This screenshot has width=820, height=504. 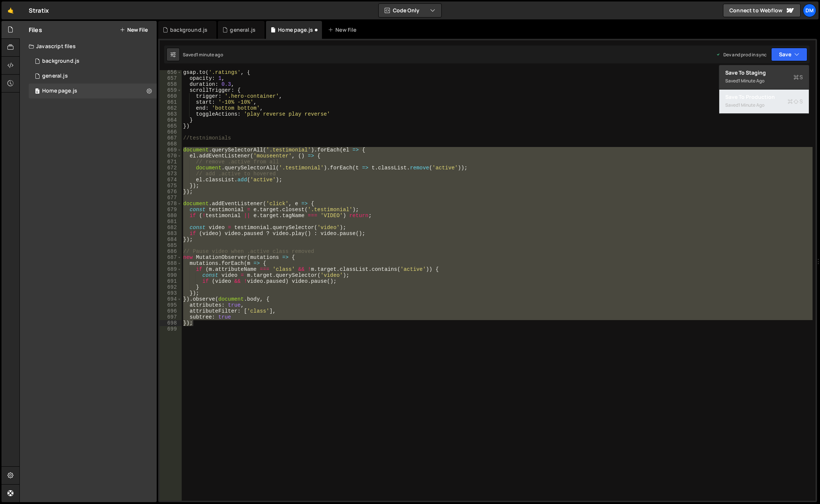 What do you see at coordinates (134, 30) in the screenshot?
I see `button: New File` at bounding box center [134, 30].